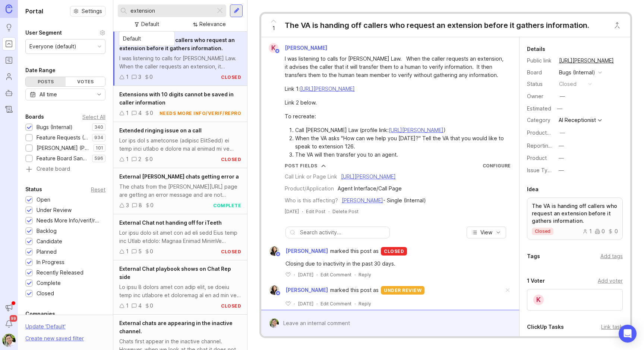 The height and width of the screenshot is (350, 644). I want to click on span: External chats are appearing in the inactive channel., so click(176, 327).